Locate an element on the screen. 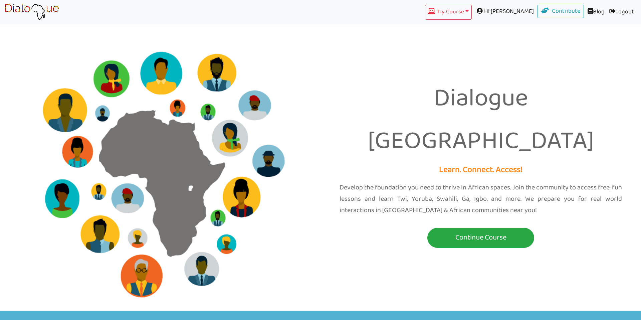 The image size is (641, 320). a: Contribute is located at coordinates (561, 11).